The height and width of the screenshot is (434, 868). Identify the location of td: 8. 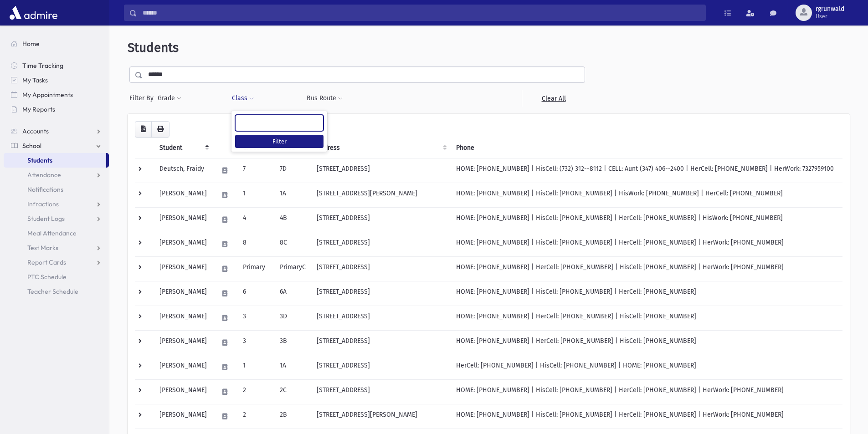
(255, 244).